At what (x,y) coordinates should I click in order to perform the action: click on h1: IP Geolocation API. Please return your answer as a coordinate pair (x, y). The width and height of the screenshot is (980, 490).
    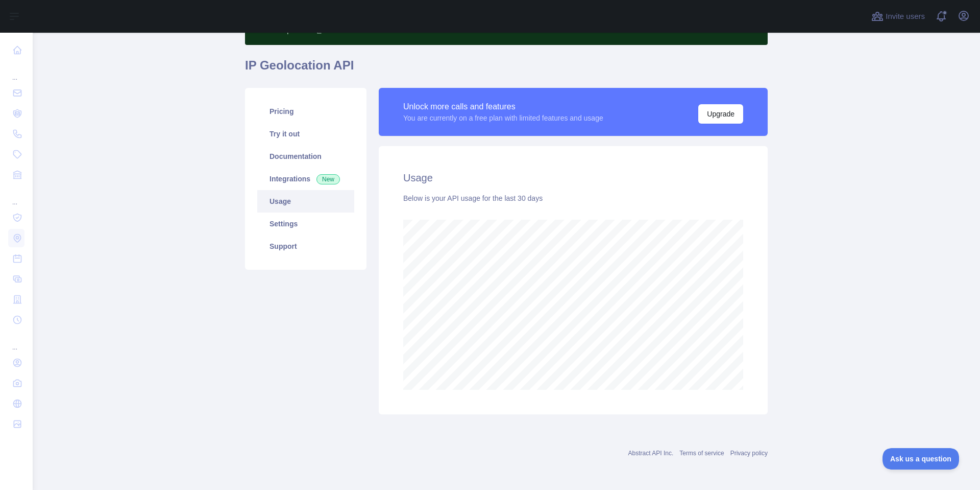
    Looking at the image, I should click on (506, 70).